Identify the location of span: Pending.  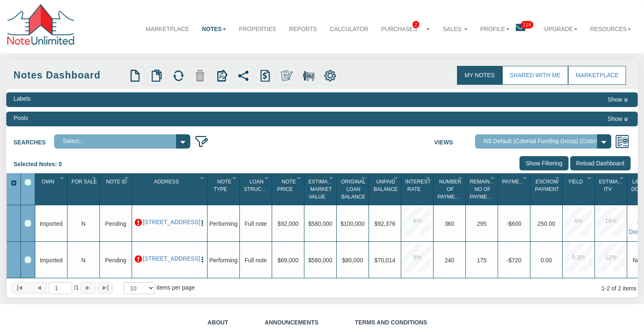
(116, 223).